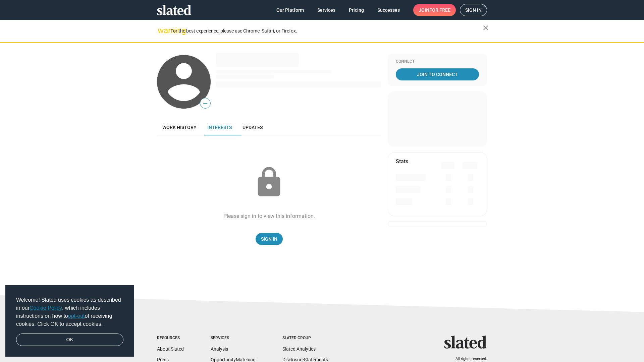 The height and width of the screenshot is (362, 644). What do you see at coordinates (474, 10) in the screenshot?
I see `a: Sign in` at bounding box center [474, 10].